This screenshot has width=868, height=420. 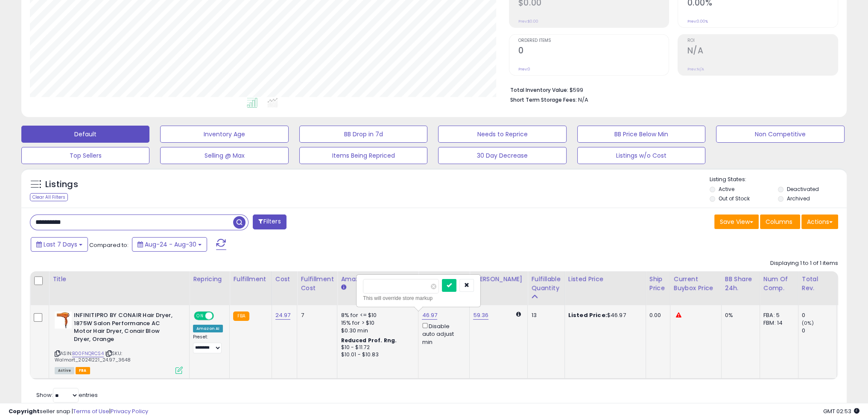 I want to click on button: Selling @ Max, so click(x=225, y=155).